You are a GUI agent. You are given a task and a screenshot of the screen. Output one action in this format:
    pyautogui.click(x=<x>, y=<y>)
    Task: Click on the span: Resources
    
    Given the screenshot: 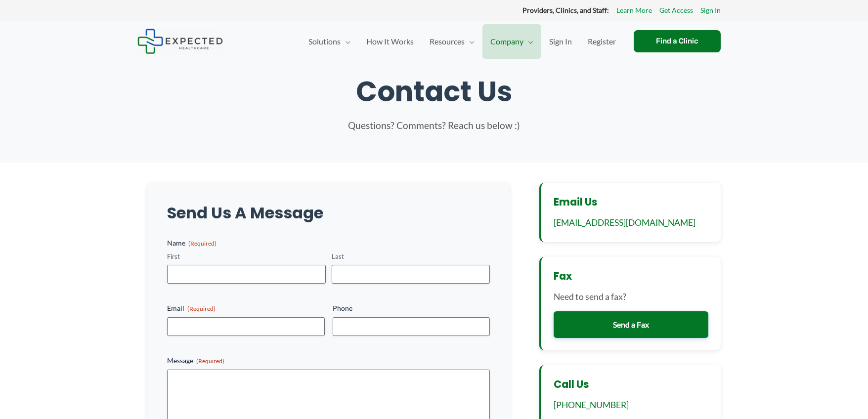 What is the action you would take?
    pyautogui.click(x=447, y=42)
    